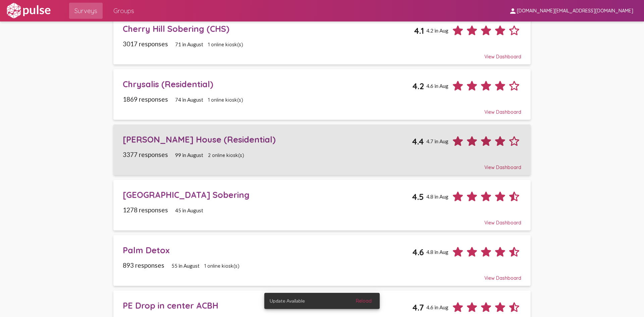 The width and height of the screenshot is (644, 317). What do you see at coordinates (418, 141) in the screenshot?
I see `span: 4.4` at bounding box center [418, 141].